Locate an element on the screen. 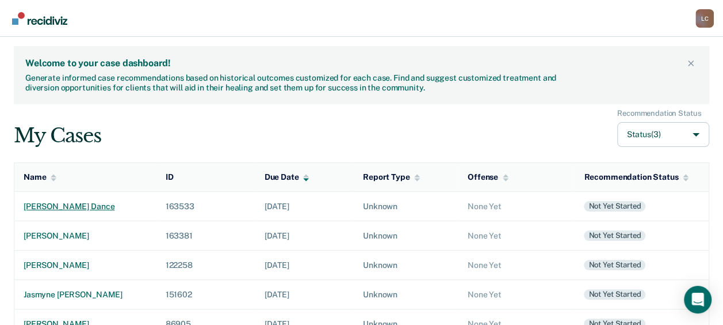 The height and width of the screenshot is (325, 723). div: L C is located at coordinates (705, 18).